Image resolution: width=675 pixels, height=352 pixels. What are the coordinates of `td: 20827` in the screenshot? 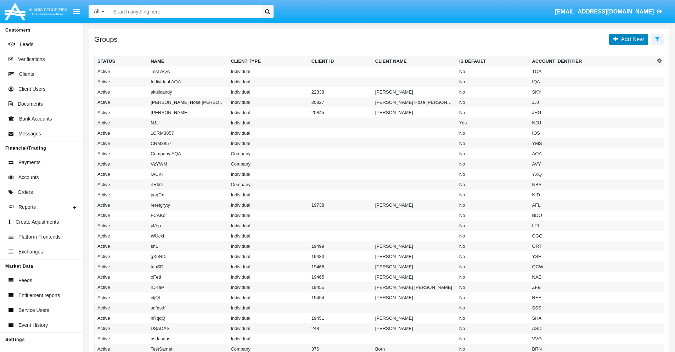 It's located at (340, 102).